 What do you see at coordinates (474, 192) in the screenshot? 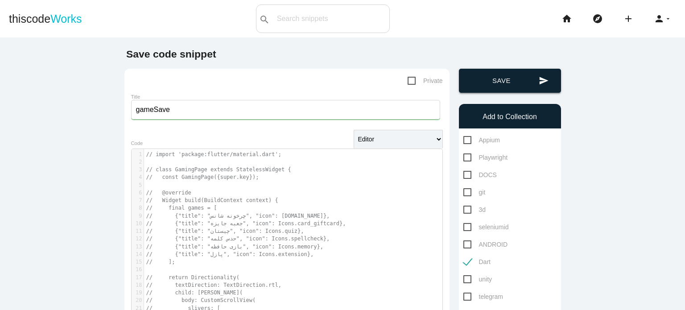
I see `span: git` at bounding box center [474, 192].